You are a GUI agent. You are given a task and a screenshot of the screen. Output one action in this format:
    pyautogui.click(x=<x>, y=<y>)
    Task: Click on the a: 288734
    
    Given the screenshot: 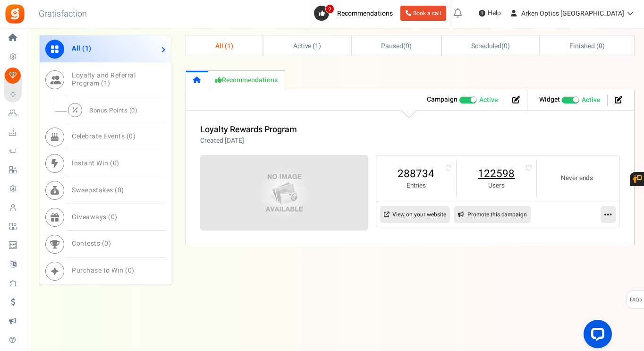 What is the action you would take?
    pyautogui.click(x=416, y=174)
    